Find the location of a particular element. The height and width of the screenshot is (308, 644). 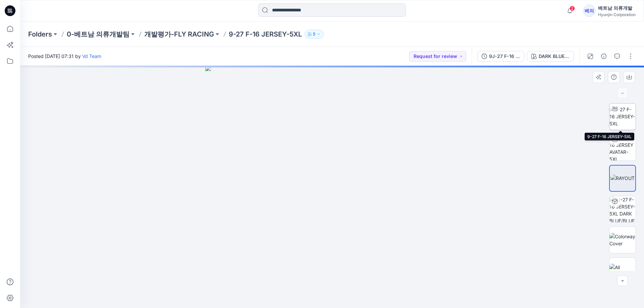

img: eyJhbGciOiJIUzI1NiIsImtpZCI6IjAiLCJzbHQiOiJzZXMiLCJ0eXAiOiJKV1QifQ.eyJkYXRhIjp7InR5cGUiOiJzdG9yYW... is located at coordinates (332, 187).